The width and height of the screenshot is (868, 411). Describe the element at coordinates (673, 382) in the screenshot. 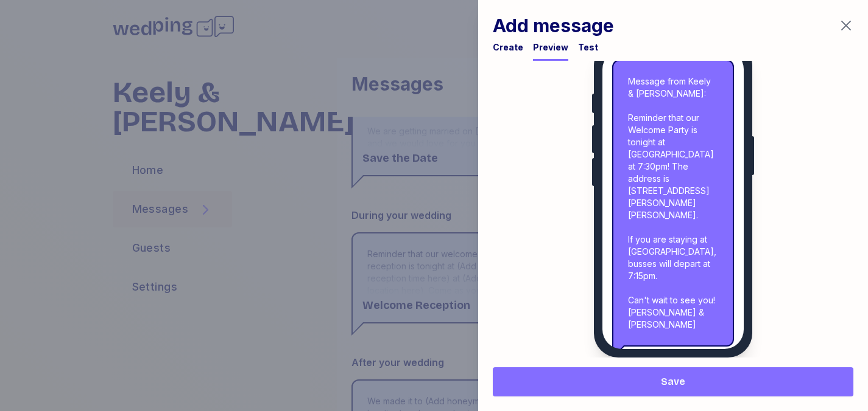

I see `span: Save` at that location.